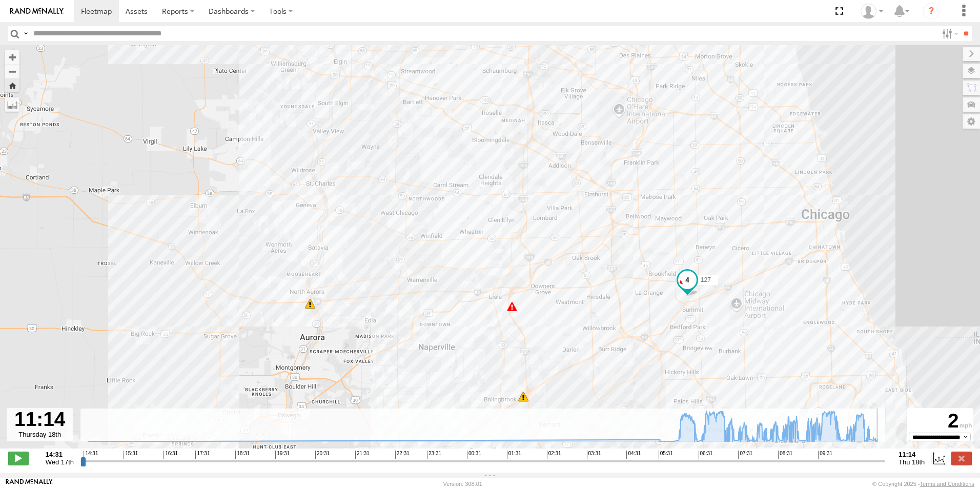 The height and width of the screenshot is (489, 980). I want to click on label: Search Filter Options, so click(949, 33).